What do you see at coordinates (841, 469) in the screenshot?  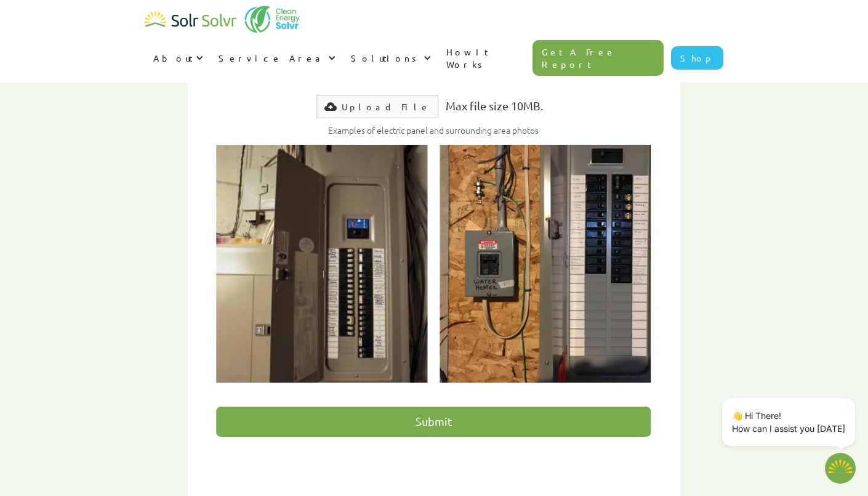 I see `img: 1702586718.png` at bounding box center [841, 469].